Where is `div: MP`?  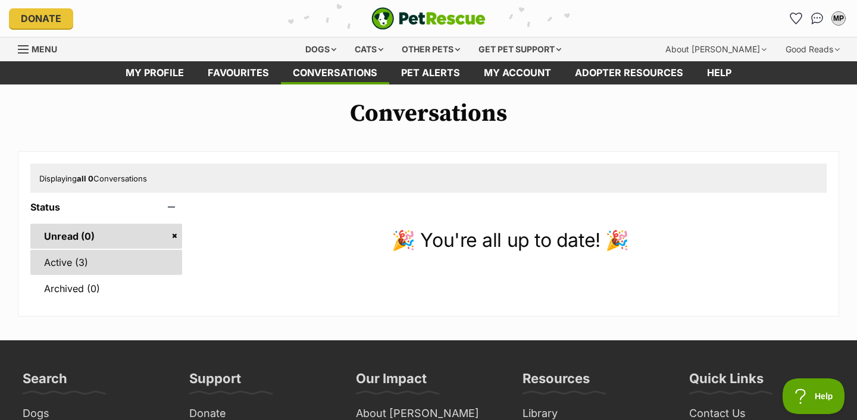
div: MP is located at coordinates (838, 18).